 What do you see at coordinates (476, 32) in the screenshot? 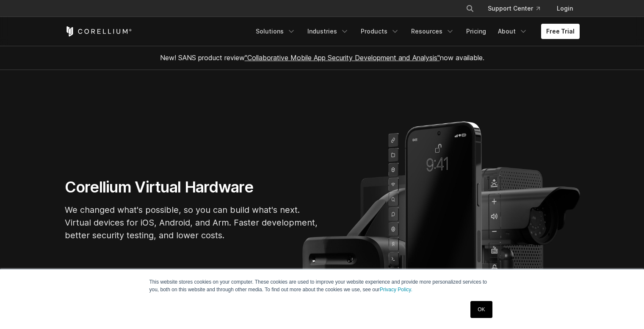
I see `a: Pricing` at bounding box center [476, 32].